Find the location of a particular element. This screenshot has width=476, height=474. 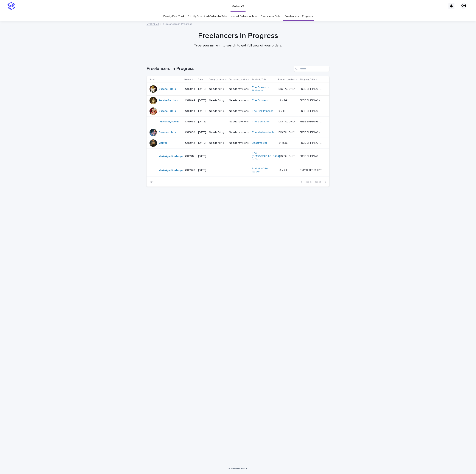

a: RolaineSanJuan is located at coordinates (168, 101).